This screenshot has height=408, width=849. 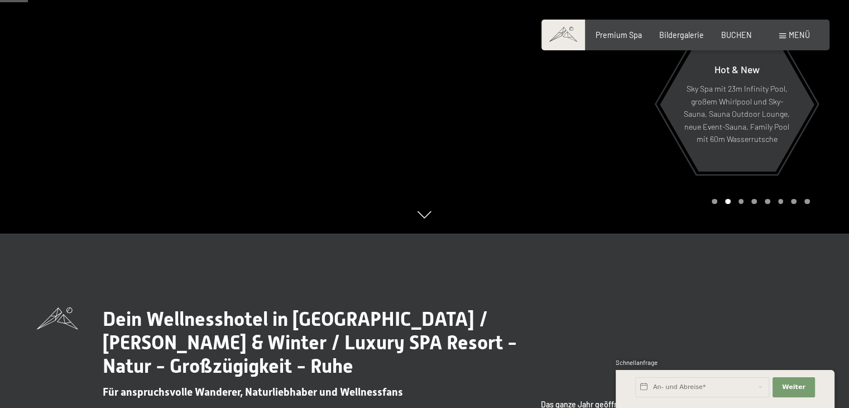 I want to click on span: Premium Spa, so click(x=619, y=35).